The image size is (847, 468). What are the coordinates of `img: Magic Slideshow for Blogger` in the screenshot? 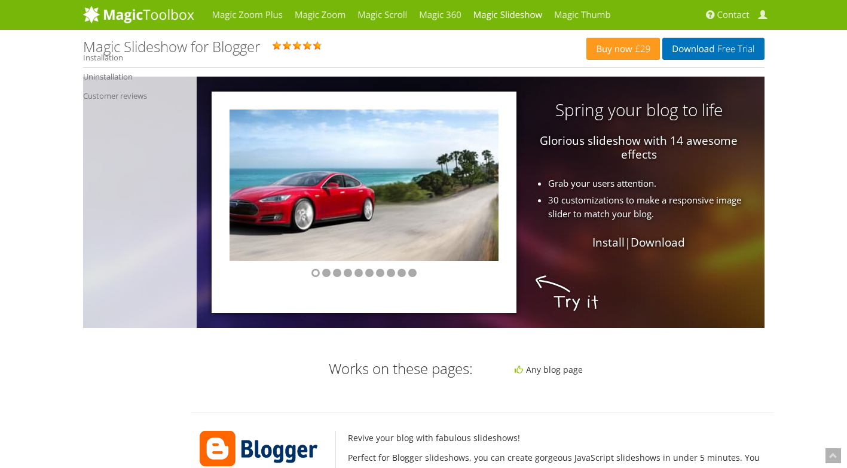 It's located at (337, 200).